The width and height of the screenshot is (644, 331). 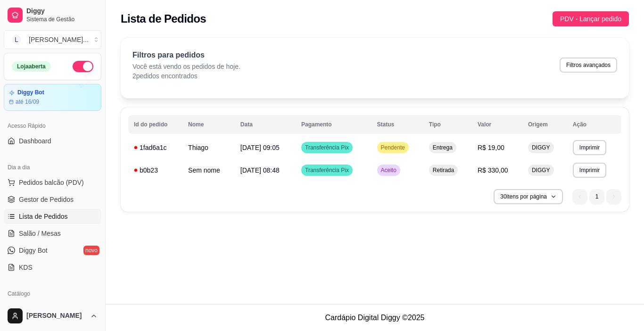 I want to click on span: Retirada, so click(x=443, y=170).